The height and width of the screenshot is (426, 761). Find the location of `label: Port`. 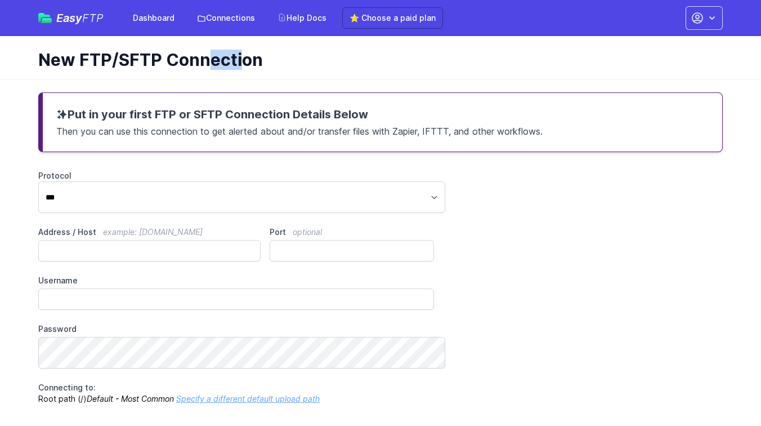

label: Port is located at coordinates (352, 232).